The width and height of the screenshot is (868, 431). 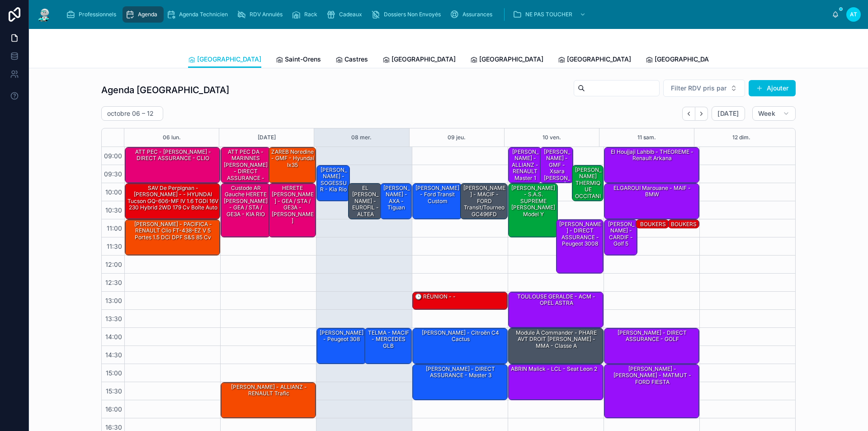 What do you see at coordinates (552, 138) in the screenshot?
I see `button: 10 ven.` at bounding box center [552, 138].